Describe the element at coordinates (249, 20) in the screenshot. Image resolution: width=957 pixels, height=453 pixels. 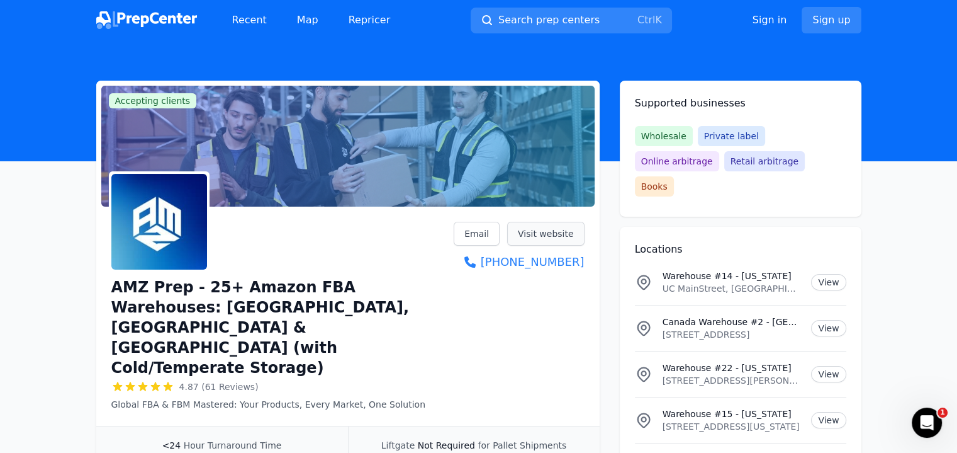
I see `a: Recent` at that location.